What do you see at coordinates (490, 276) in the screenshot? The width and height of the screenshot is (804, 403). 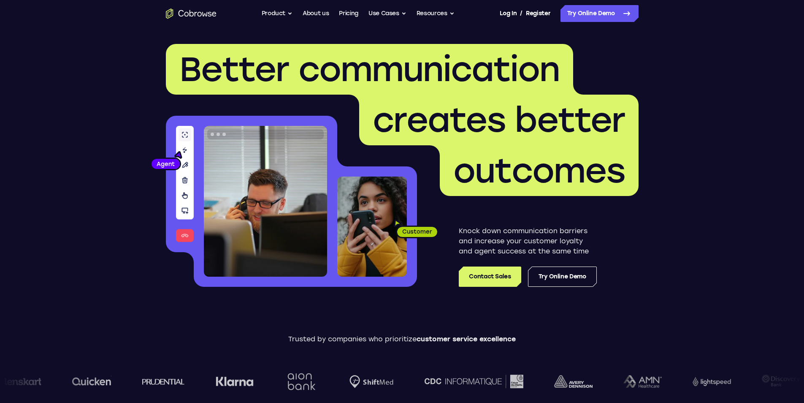 I see `a: Contact Sales` at bounding box center [490, 276].